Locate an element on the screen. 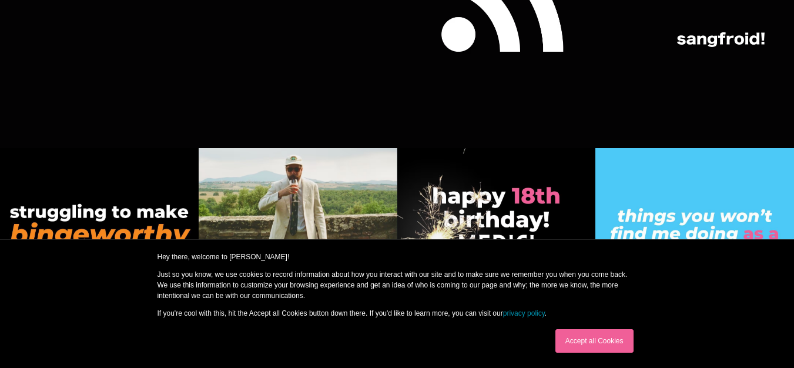 This screenshot has width=794, height=368. p: If you're cool with this, hit the Accept all Cookies button down there. If you'd like to learn mo... is located at coordinates (397, 313).